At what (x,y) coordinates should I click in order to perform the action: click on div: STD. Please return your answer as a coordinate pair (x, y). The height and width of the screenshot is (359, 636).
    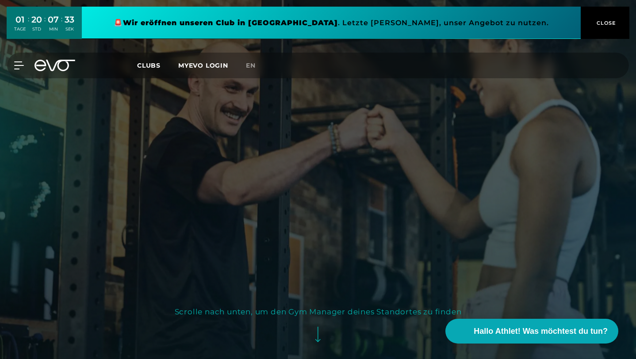
    Looking at the image, I should click on (37, 29).